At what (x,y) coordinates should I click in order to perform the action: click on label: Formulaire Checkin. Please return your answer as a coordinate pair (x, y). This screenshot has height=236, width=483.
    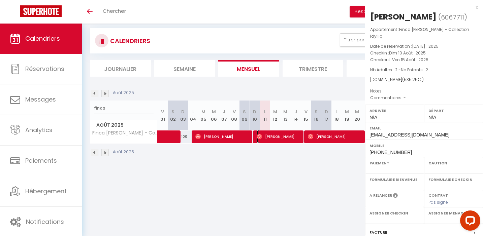
    Looking at the image, I should click on (453, 180).